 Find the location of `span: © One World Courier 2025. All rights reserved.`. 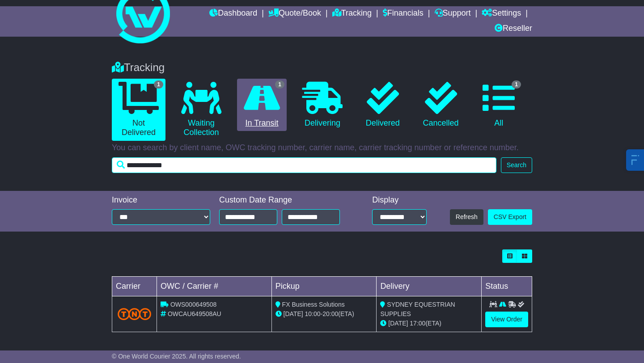

span: © One World Courier 2025. All rights reserved. is located at coordinates (176, 356).